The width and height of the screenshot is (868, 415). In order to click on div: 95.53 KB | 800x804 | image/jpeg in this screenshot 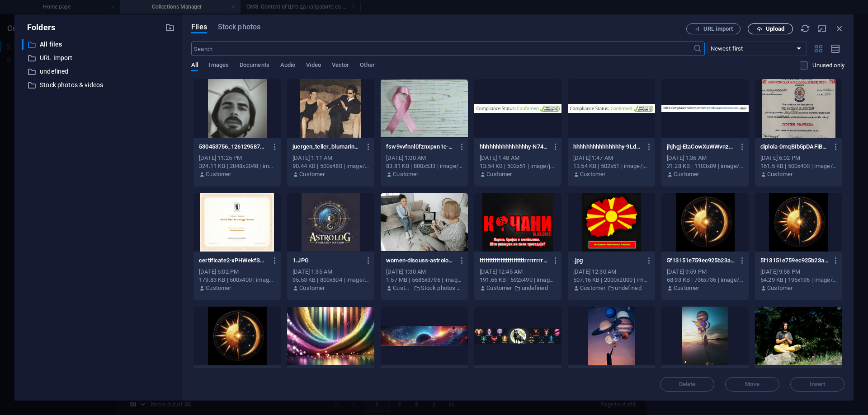, I will do `click(331, 280)`.